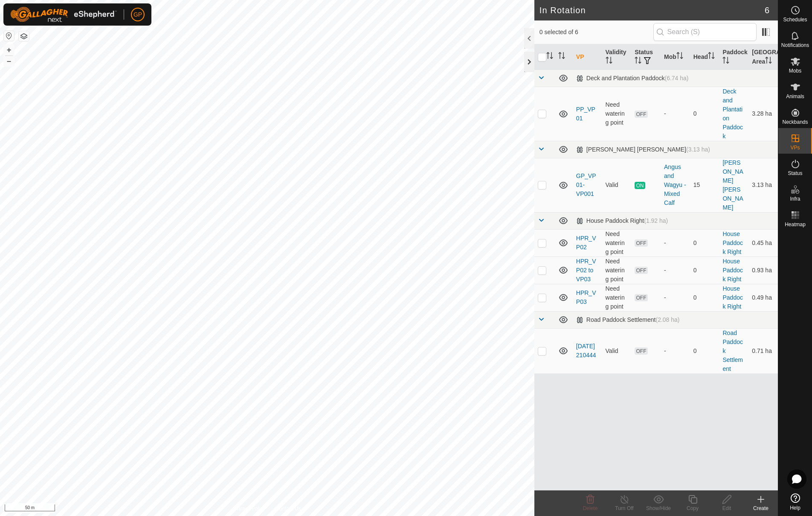  I want to click on div: Edit, so click(727, 508).